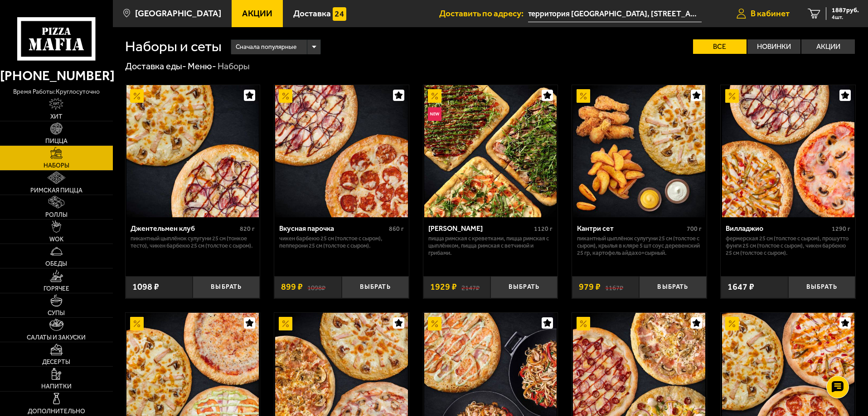  Describe the element at coordinates (247, 229) in the screenshot. I see `span: 820 г` at that location.